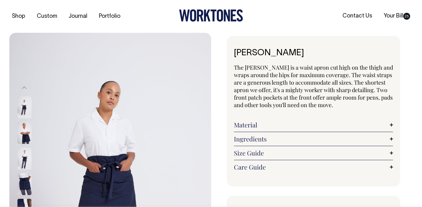  What do you see at coordinates (313, 125) in the screenshot?
I see `a: Material` at bounding box center [313, 125].